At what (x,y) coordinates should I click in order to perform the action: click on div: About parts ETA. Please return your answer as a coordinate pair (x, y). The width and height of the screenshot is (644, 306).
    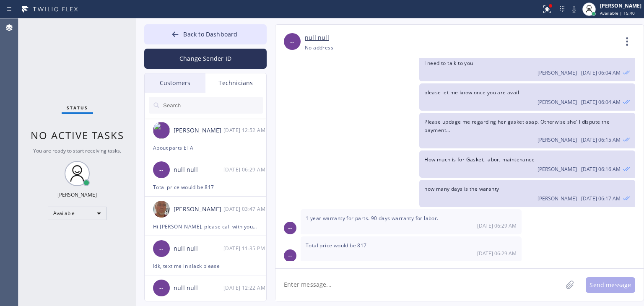
    Looking at the image, I should click on (205, 148).